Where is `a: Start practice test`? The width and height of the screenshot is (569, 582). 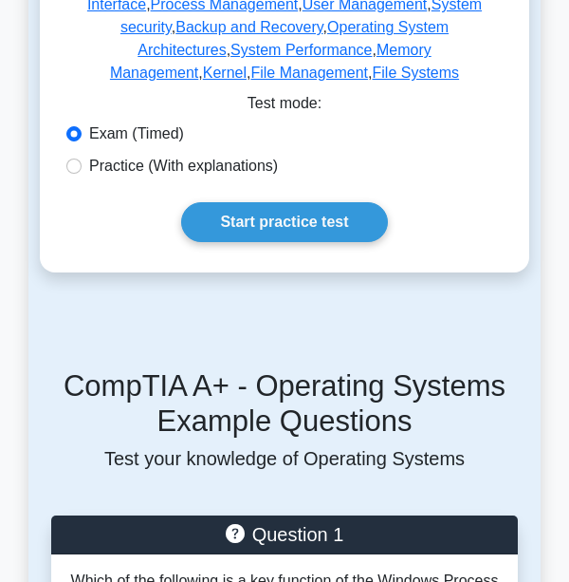
a: Start practice test is located at coordinates (284, 222).